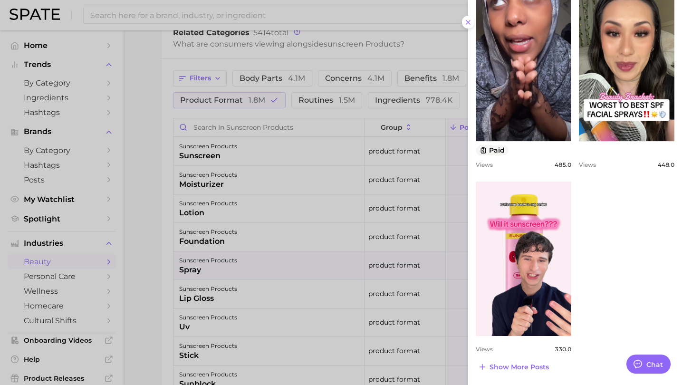  Describe the element at coordinates (514, 367) in the screenshot. I see `button: Show more posts` at that location.